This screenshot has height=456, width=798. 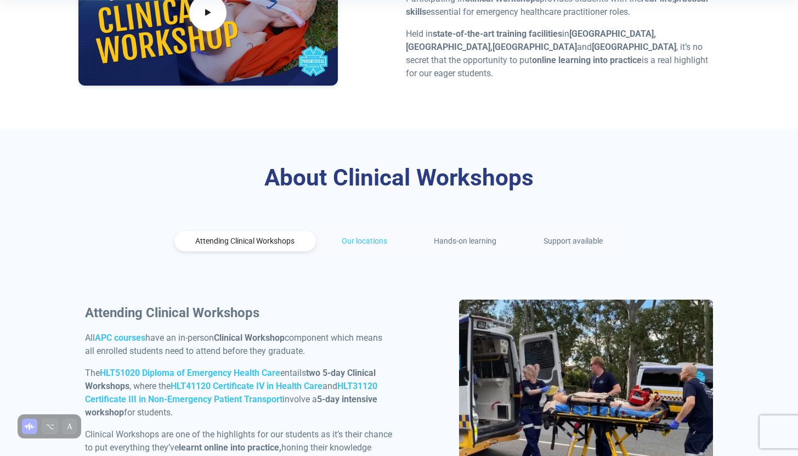 I want to click on strong: APC courses, so click(x=120, y=337).